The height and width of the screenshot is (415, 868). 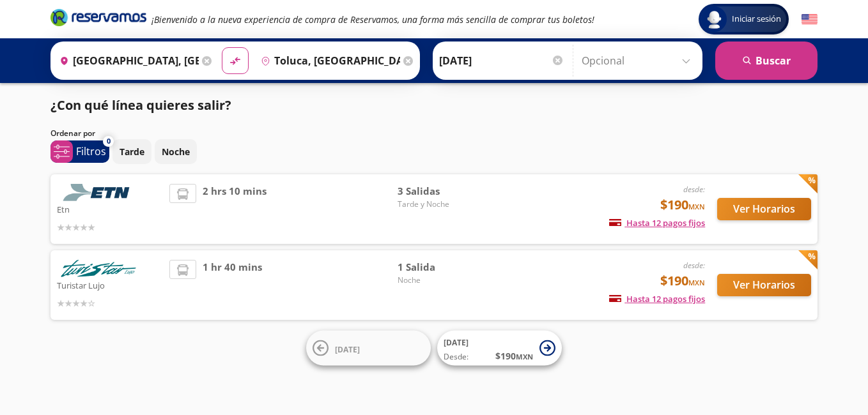 I want to click on img: Turistar Lujo, so click(x=99, y=268).